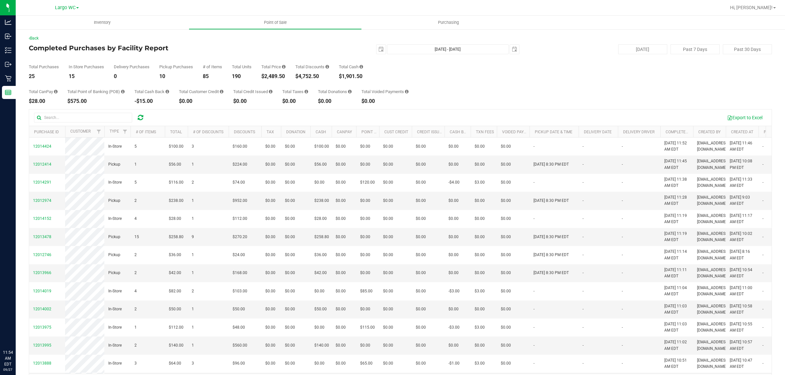 The width and height of the screenshot is (785, 375). What do you see at coordinates (270, 132) in the screenshot?
I see `a: Tax` at bounding box center [270, 132].